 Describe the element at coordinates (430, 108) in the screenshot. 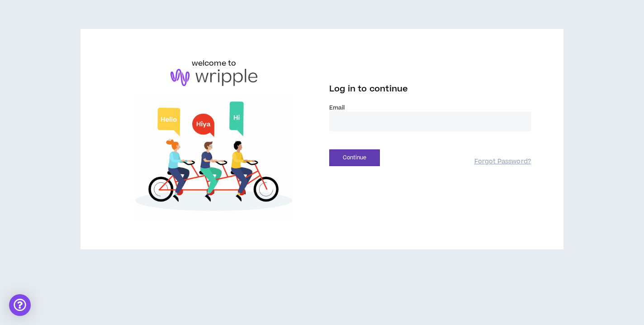

I see `label: Email` at that location.